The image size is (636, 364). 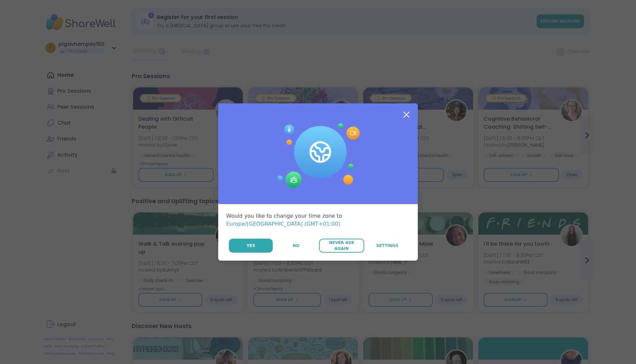 I want to click on button: No, so click(x=296, y=246).